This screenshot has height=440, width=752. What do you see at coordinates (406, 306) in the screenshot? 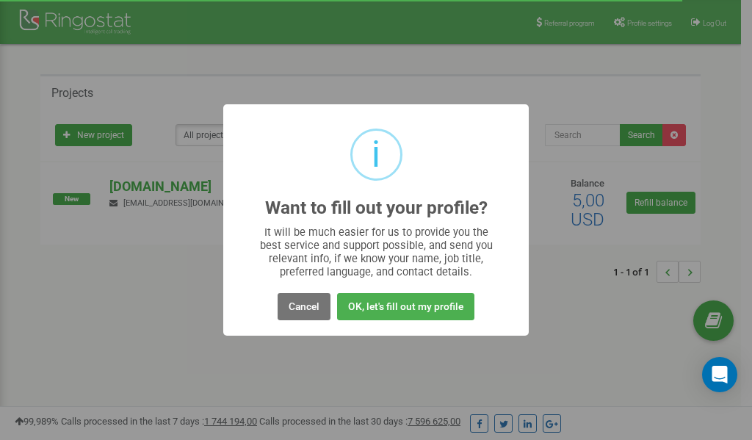
I see `button: OK, let's fill out my profile` at bounding box center [406, 306].